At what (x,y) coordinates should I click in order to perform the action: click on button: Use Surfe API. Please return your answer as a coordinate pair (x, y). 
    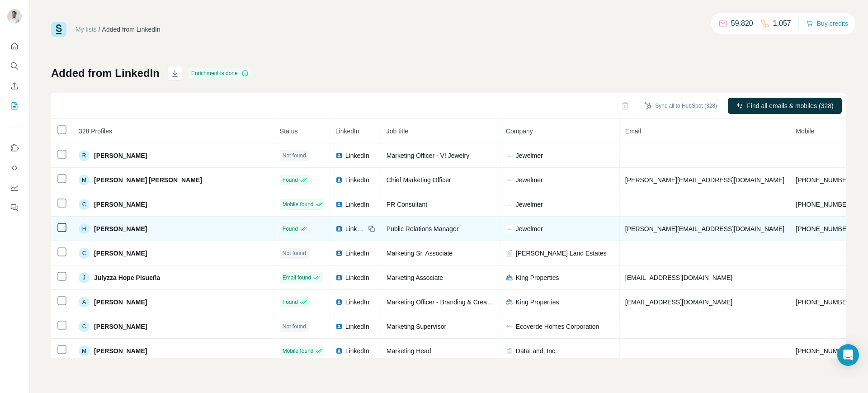
    Looking at the image, I should click on (15, 168).